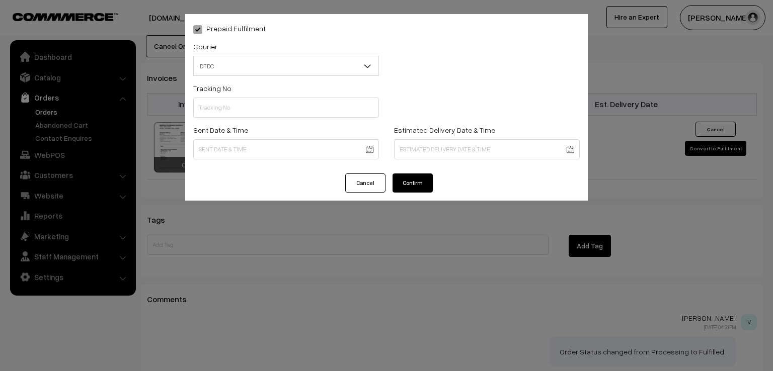 The image size is (773, 371). Describe the element at coordinates (212, 88) in the screenshot. I see `label: Tracking No` at that location.